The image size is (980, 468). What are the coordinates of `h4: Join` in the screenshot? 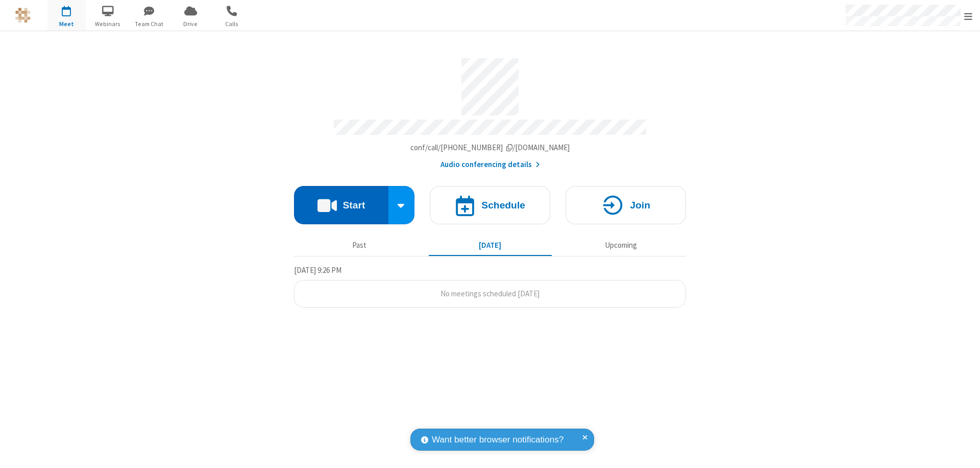 It's located at (640, 205).